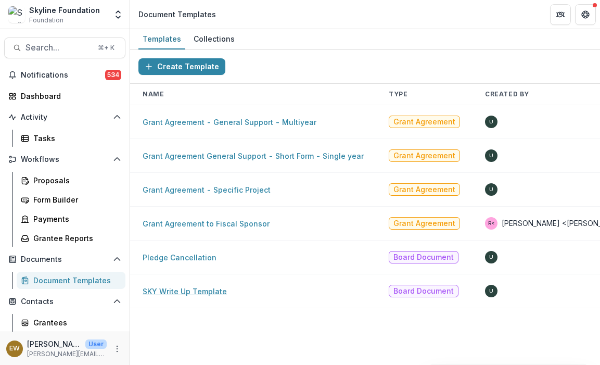 The width and height of the screenshot is (600, 365). I want to click on a: Form Builder, so click(71, 199).